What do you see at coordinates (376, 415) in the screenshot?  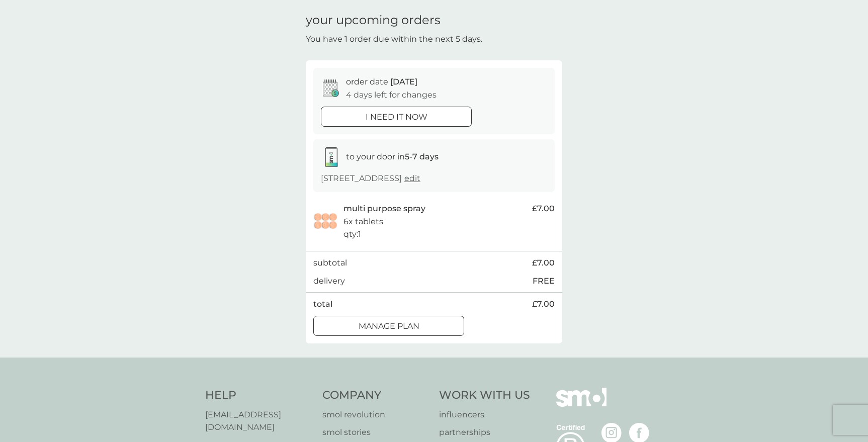 I see `a: smol revolution` at bounding box center [376, 415].